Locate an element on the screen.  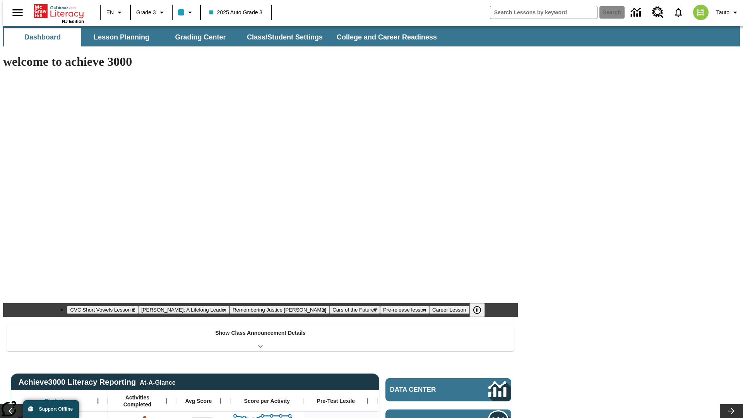
span: Grade 3 is located at coordinates (146, 12).